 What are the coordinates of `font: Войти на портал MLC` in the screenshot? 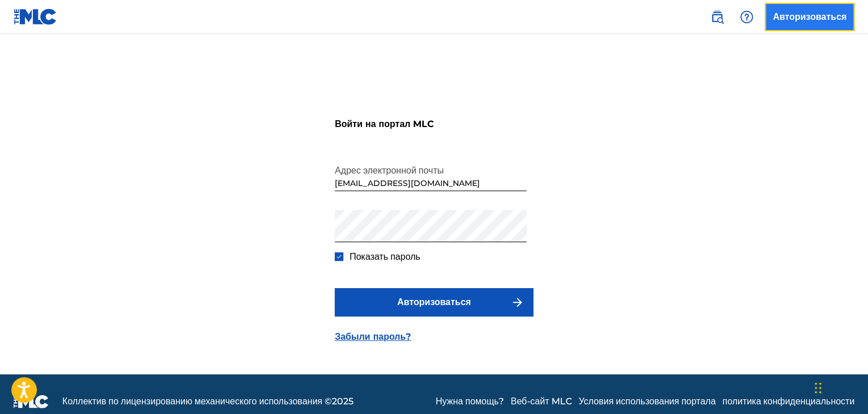 It's located at (384, 123).